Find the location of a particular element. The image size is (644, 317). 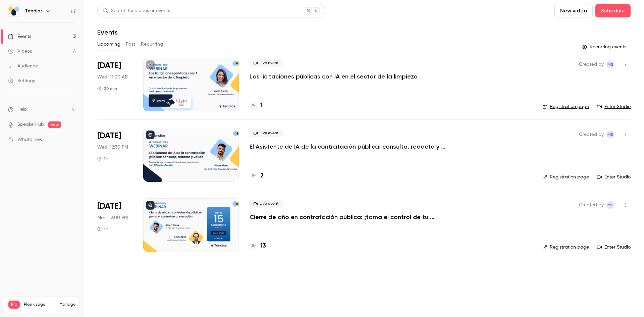

button: Schedule is located at coordinates (613, 11).